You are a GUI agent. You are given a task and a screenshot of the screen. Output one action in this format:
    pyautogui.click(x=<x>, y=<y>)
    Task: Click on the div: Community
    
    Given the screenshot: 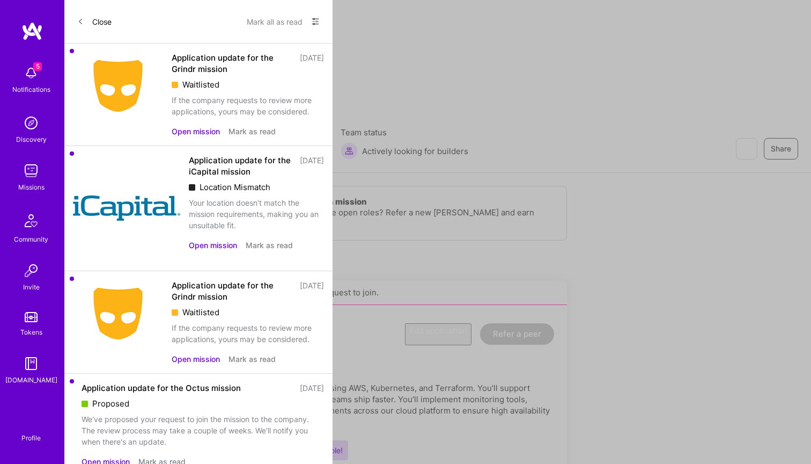 What is the action you would take?
    pyautogui.click(x=31, y=239)
    